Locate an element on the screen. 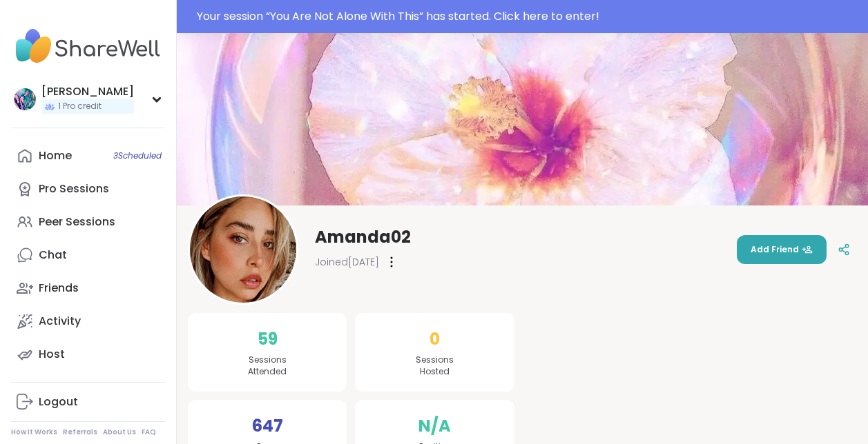 Image resolution: width=868 pixels, height=444 pixels. img: Amanda02 is located at coordinates (243, 250).